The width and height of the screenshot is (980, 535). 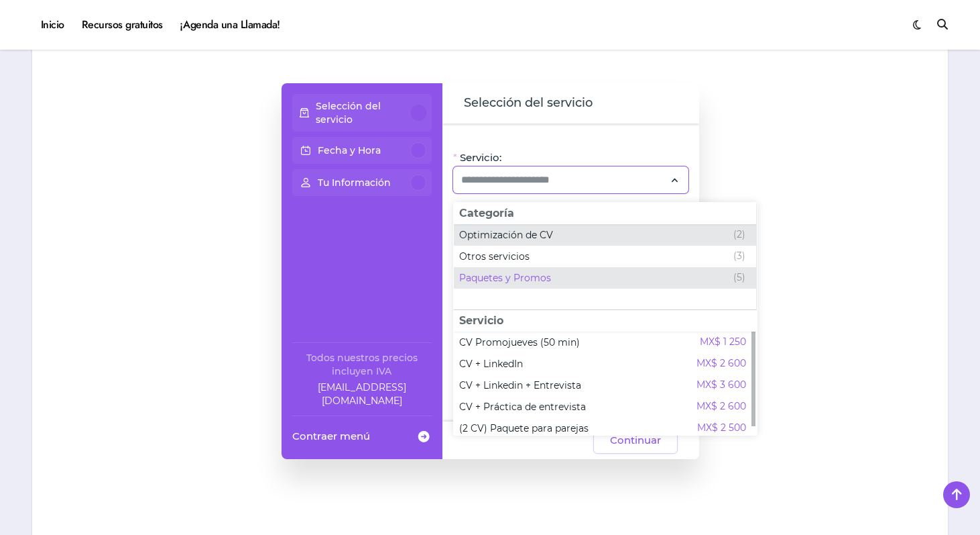 I want to click on div: Todos nuestros precios incluyen IVA, so click(x=362, y=364).